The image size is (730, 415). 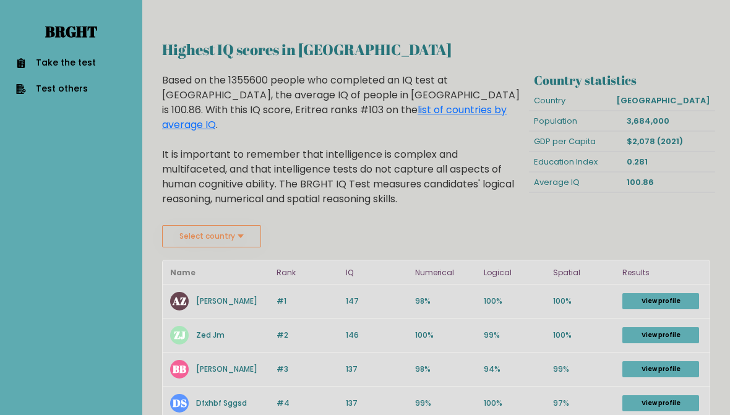 I want to click on p: Logical, so click(x=515, y=273).